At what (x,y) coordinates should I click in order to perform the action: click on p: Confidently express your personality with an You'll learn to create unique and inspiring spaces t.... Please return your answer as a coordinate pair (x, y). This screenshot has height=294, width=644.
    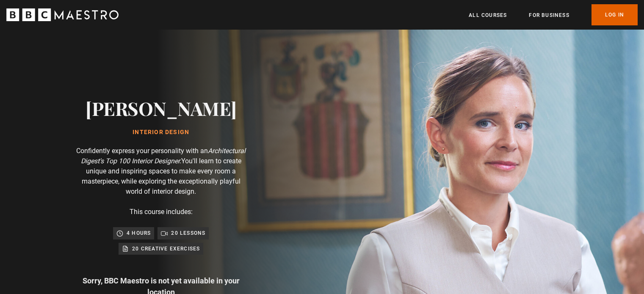
    Looking at the image, I should click on (161, 171).